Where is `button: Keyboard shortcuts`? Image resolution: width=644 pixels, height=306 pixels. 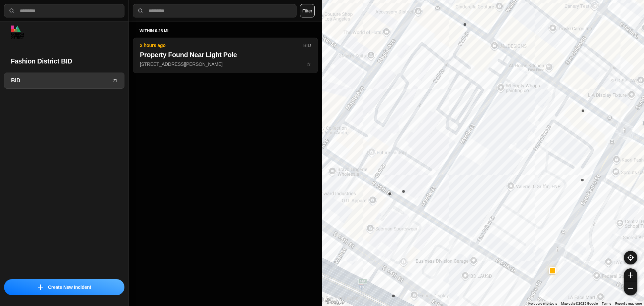
button: Keyboard shortcuts is located at coordinates (543, 303).